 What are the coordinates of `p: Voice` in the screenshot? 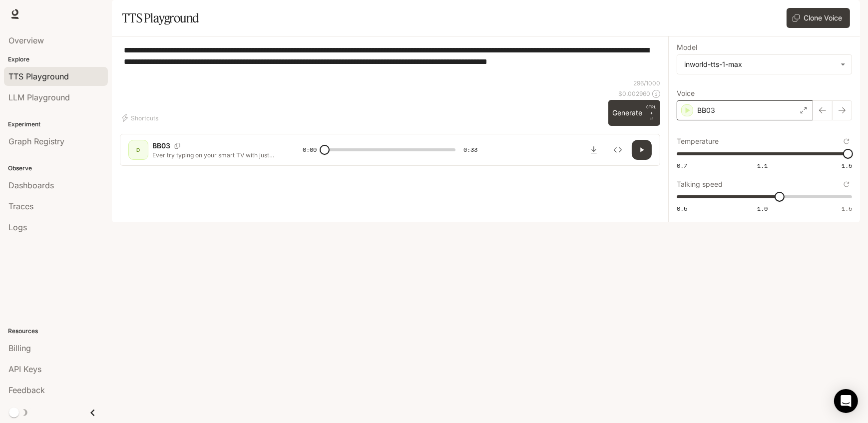 It's located at (686, 93).